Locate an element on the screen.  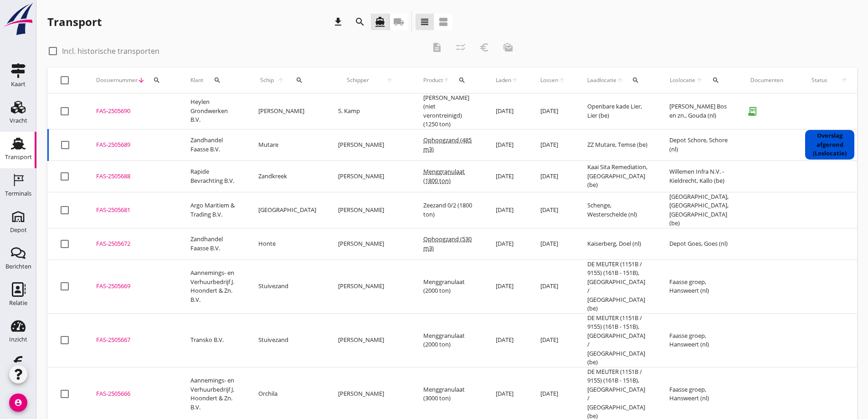
div: Kaart is located at coordinates (18, 84).